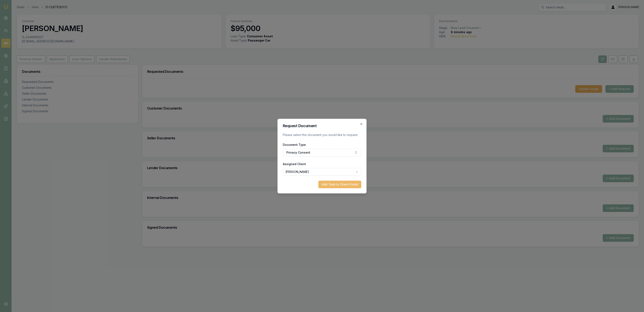  I want to click on p: Please select the document you would like to request., so click(322, 135).